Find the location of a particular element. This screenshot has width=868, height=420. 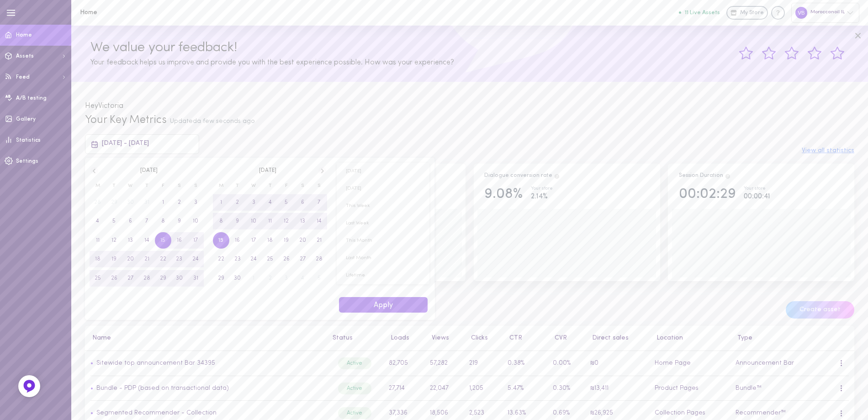

span: Home Page is located at coordinates (672, 362).